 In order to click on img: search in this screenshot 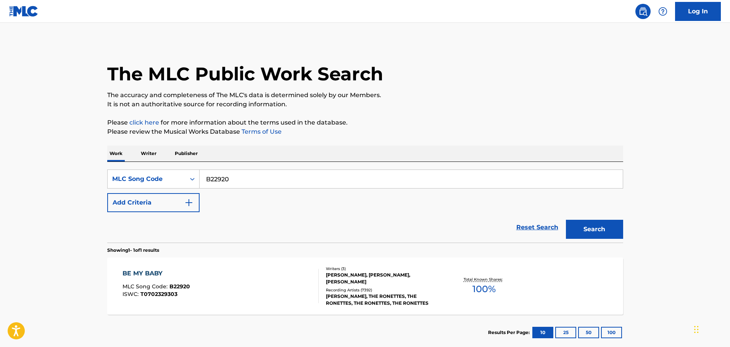, I will do `click(643, 11)`.